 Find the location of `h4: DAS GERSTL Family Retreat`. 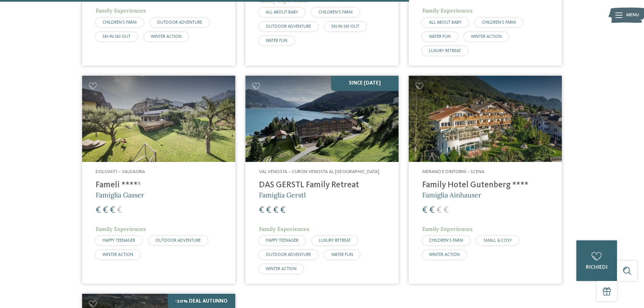

h4: DAS GERSTL Family Retreat is located at coordinates (322, 185).